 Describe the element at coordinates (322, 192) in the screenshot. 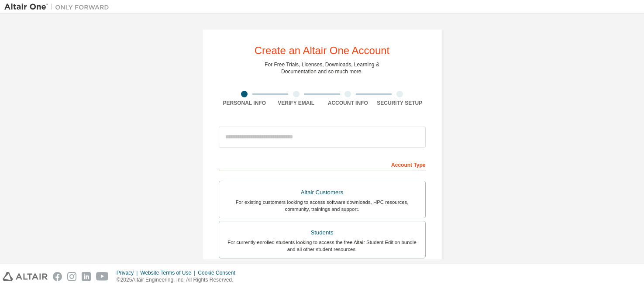

I see `div: Altair Customers` at that location.